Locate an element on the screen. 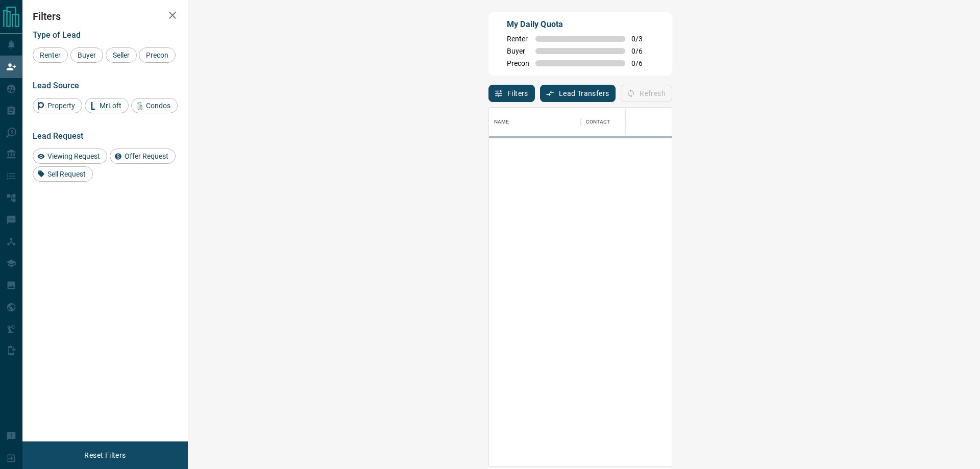 This screenshot has height=469, width=980. span: Viewing Request is located at coordinates (73, 157).